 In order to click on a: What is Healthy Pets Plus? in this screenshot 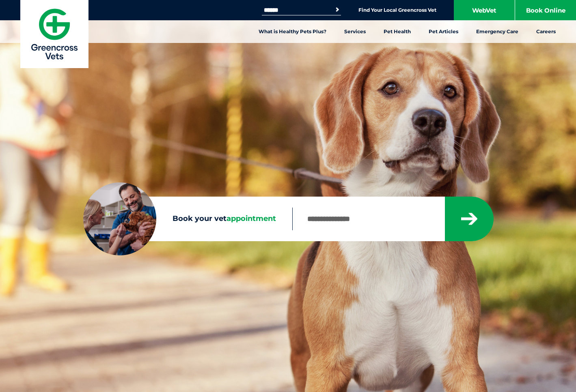, I will do `click(293, 32)`.